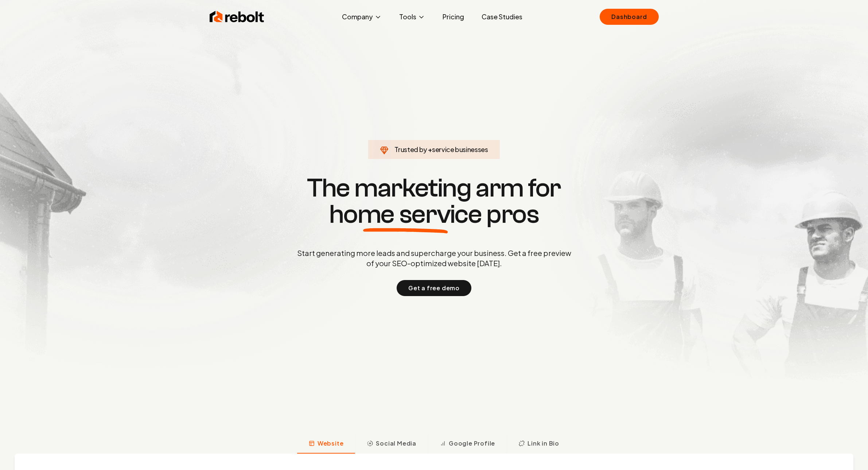  What do you see at coordinates (543, 443) in the screenshot?
I see `span: Link in Bio` at bounding box center [543, 443].